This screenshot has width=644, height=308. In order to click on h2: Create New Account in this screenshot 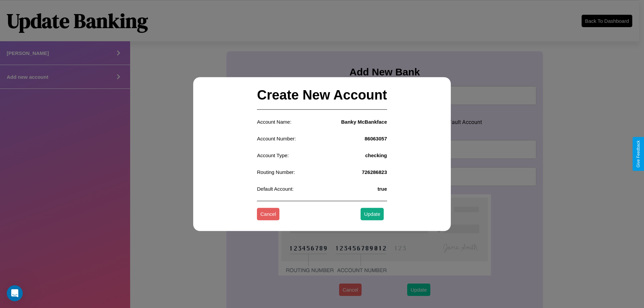, I will do `click(322, 95)`.